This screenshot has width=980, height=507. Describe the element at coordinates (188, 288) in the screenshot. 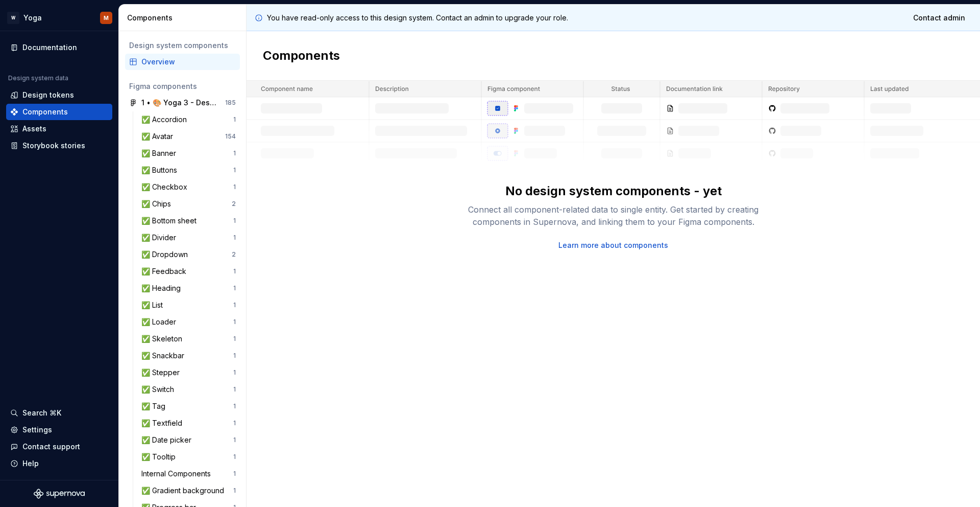

I see `a: ✅ Heading1` at that location.